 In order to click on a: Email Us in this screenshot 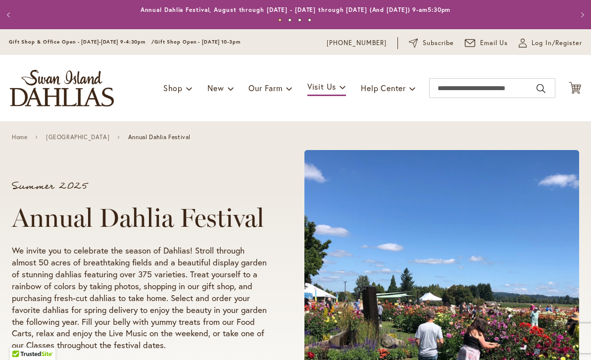, I will do `click(486, 43)`.